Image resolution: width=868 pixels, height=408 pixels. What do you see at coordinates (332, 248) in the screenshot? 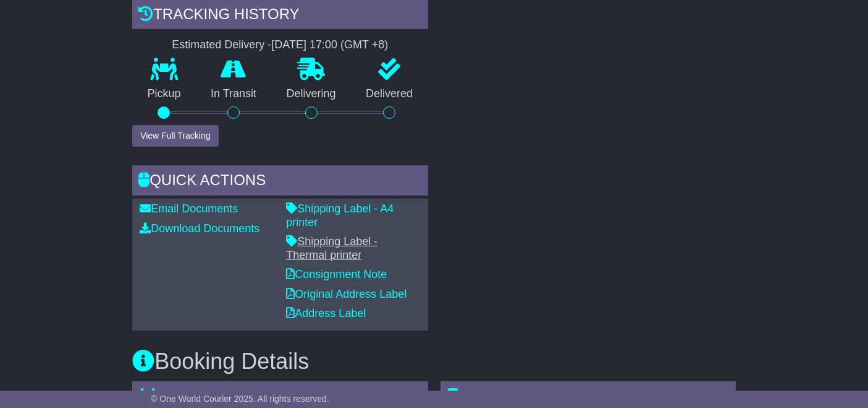
I see `a: Shipping Label - Thermal printer` at bounding box center [332, 248].